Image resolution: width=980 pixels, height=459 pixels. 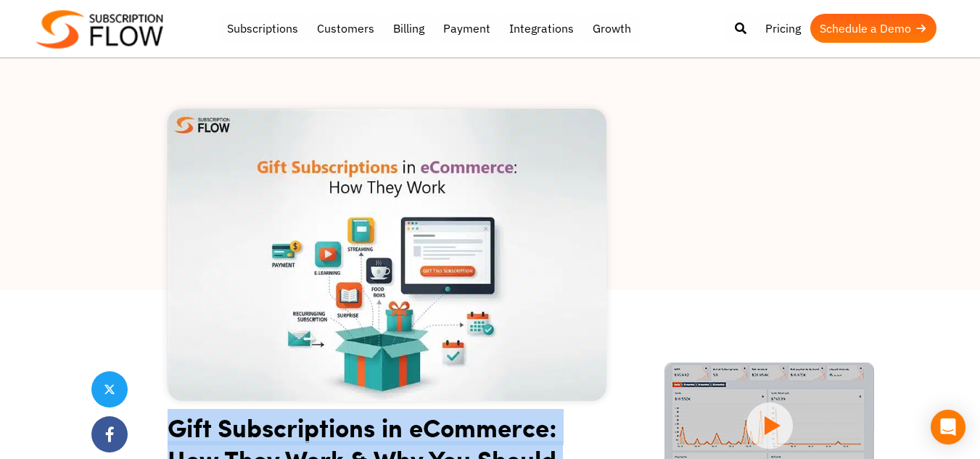 I want to click on a: Billing, so click(x=408, y=28).